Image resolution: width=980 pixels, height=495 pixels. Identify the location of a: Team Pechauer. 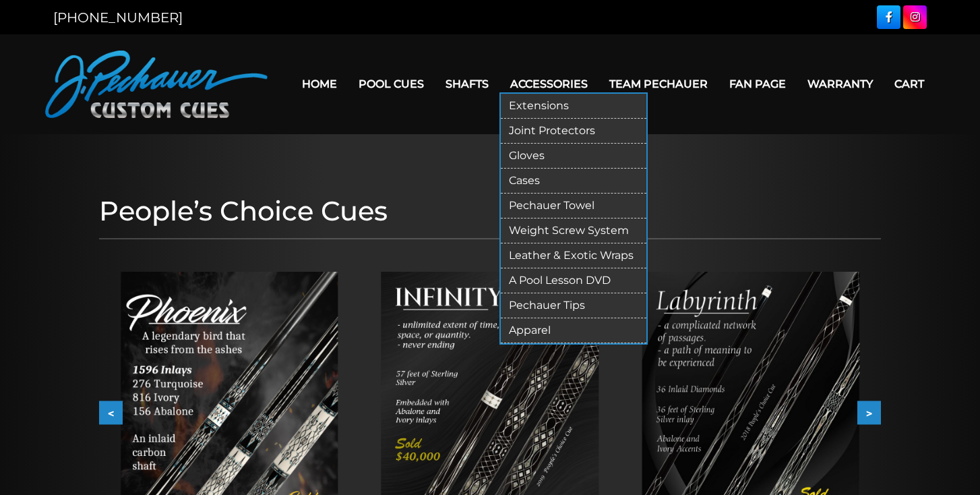
(659, 84).